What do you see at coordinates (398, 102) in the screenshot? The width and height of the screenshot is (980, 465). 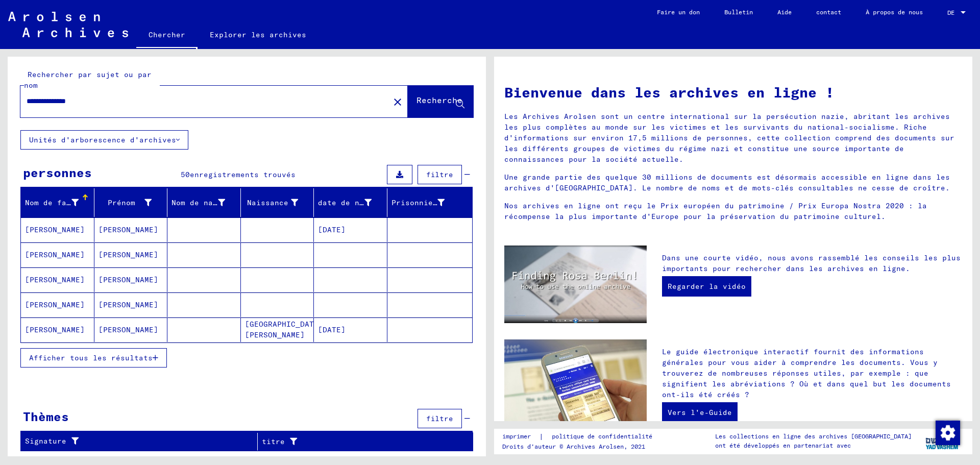 I see `button: Clair` at bounding box center [398, 102].